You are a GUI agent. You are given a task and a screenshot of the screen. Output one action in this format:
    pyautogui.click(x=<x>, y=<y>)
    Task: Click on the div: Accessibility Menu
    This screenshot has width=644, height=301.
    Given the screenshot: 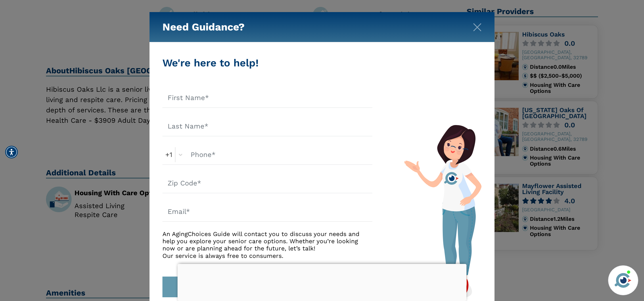 What is the action you would take?
    pyautogui.click(x=11, y=152)
    